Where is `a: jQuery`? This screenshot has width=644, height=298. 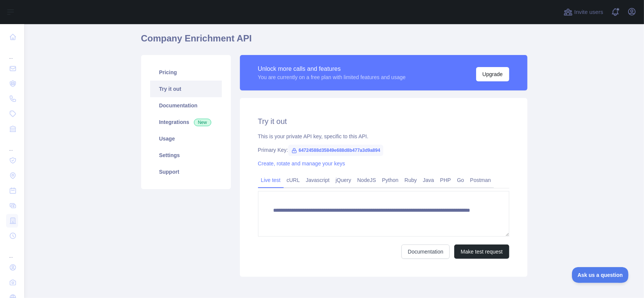
a: jQuery is located at coordinates (343, 180).